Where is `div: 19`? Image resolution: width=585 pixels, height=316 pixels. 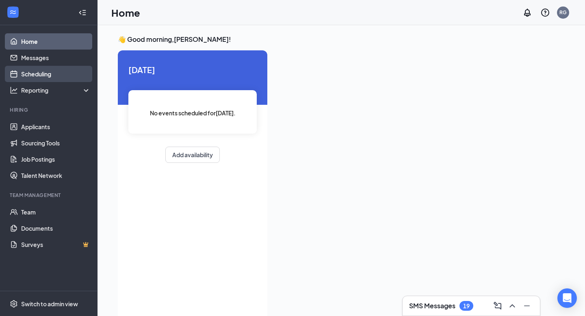 div: 19 is located at coordinates (467, 306).